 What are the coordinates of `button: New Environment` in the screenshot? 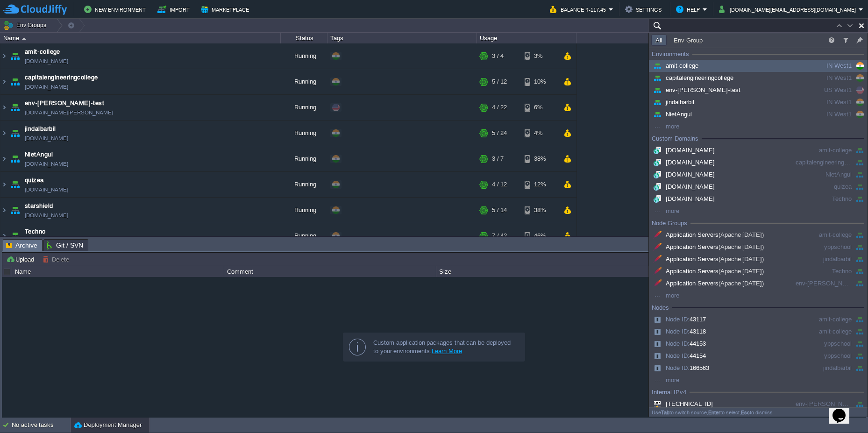 It's located at (117, 9).